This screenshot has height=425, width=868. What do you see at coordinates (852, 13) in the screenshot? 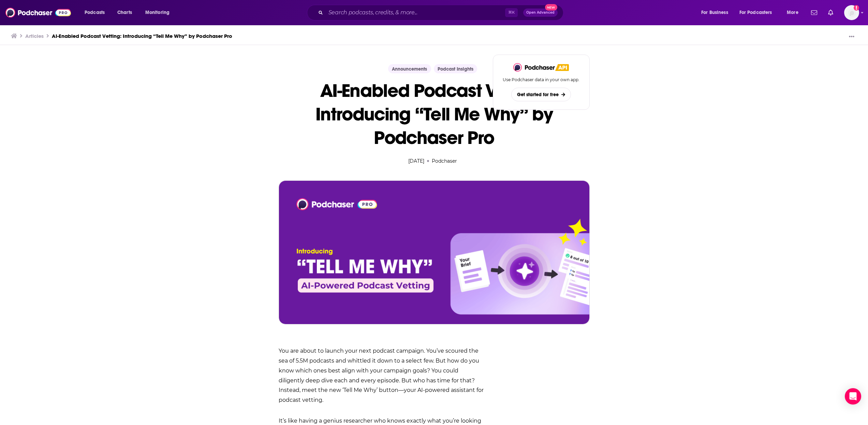
I see `img: User Profile` at bounding box center [852, 13].